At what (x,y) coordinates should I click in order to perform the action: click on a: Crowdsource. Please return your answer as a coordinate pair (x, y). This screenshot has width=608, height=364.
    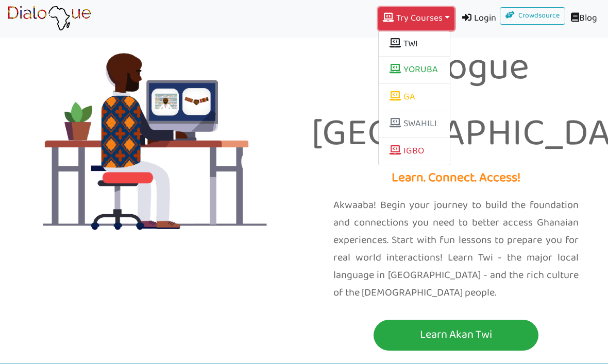
    Looking at the image, I should click on (532, 16).